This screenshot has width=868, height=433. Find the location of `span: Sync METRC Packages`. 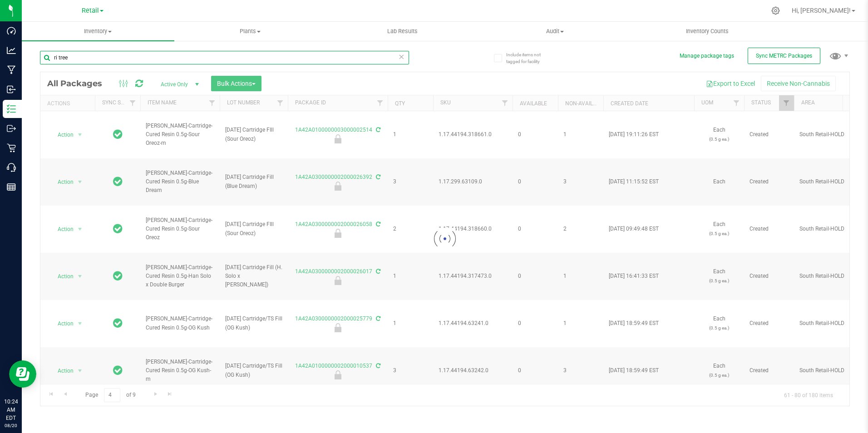

span: Sync METRC Packages is located at coordinates (784, 56).